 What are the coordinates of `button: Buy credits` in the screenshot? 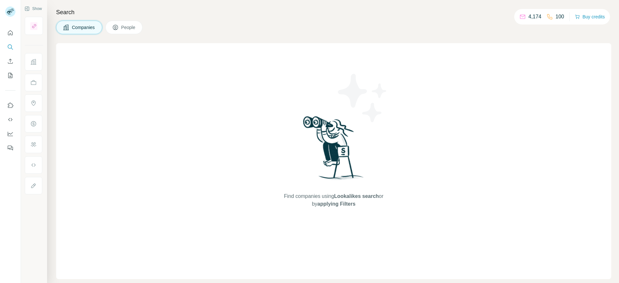 It's located at (589, 17).